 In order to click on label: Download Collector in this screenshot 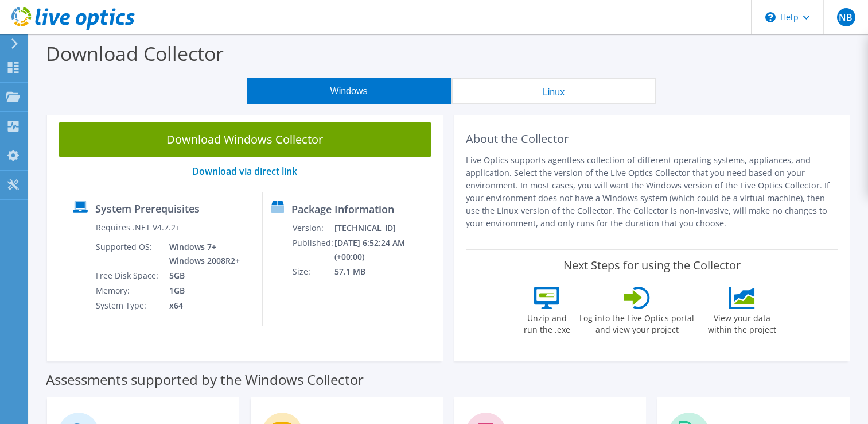, I will do `click(135, 53)`.